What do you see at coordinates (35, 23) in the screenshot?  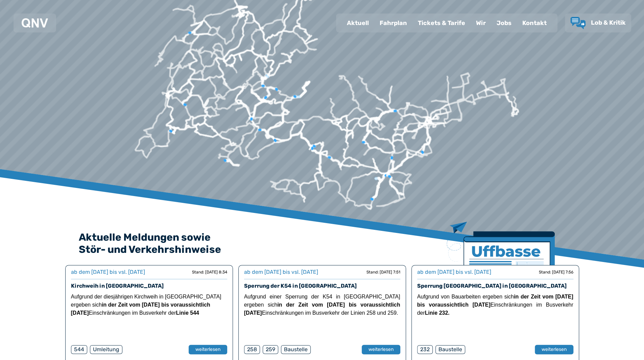 I see `a: QNV Logo` at bounding box center [35, 23].